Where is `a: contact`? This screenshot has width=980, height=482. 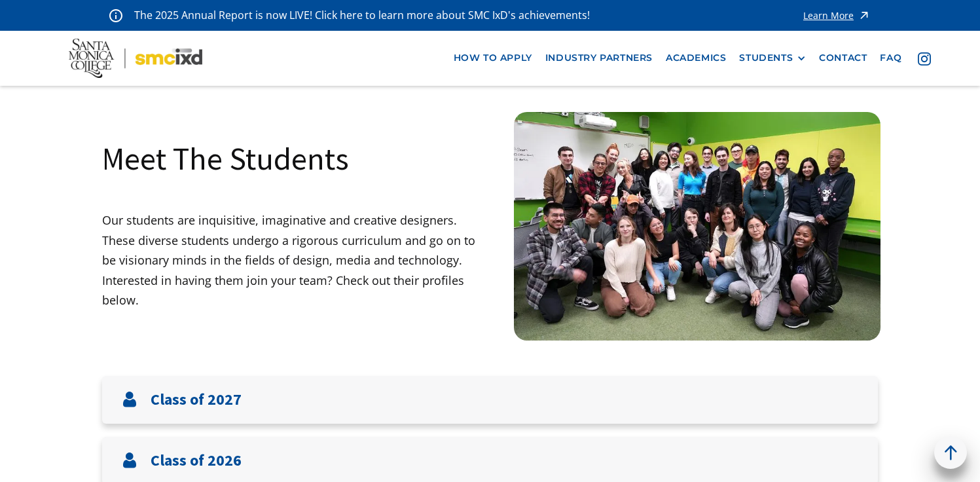 a: contact is located at coordinates (842, 57).